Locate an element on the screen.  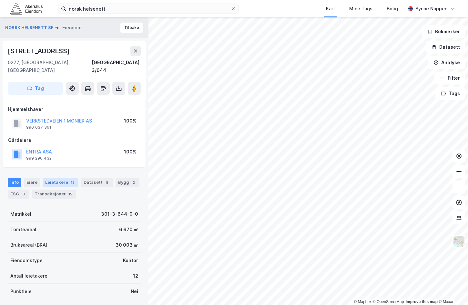
button: Filter is located at coordinates (450, 78).